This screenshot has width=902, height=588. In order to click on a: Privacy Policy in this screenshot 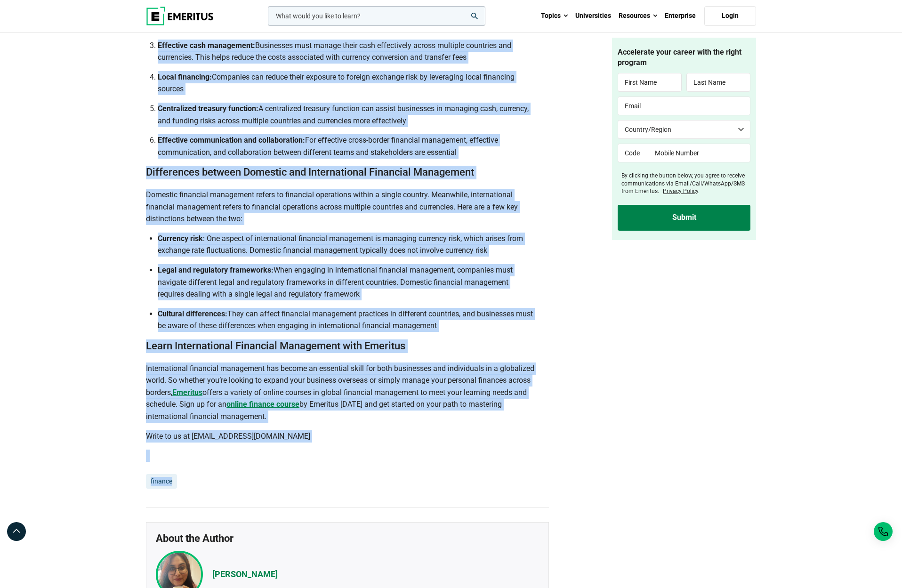, I will do `click(680, 191)`.